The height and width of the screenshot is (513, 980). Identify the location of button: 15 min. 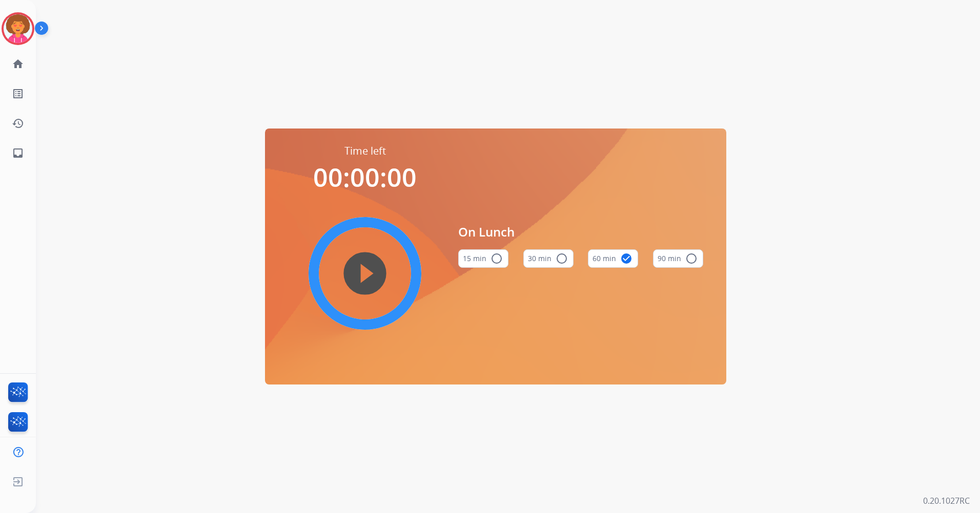
(484, 259).